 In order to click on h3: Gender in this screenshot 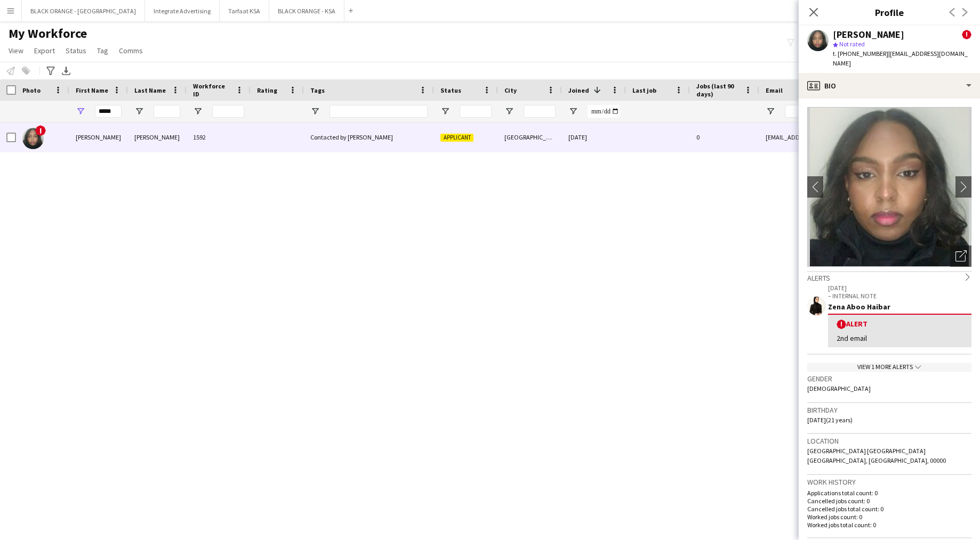, I will do `click(890, 379)`.